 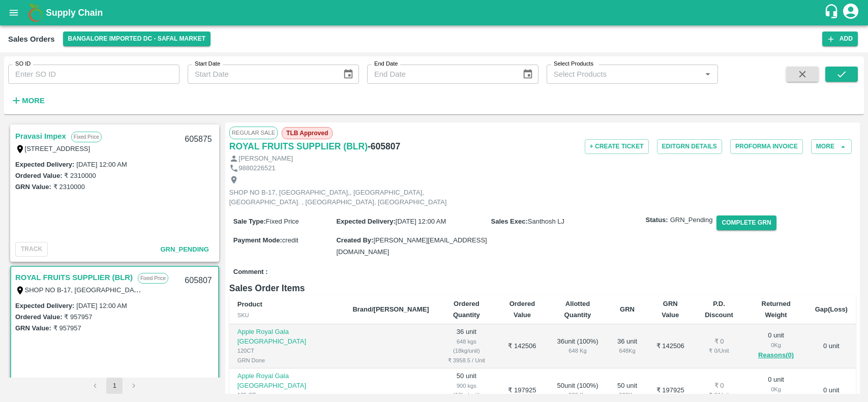 What do you see at coordinates (261, 74) in the screenshot?
I see `input: Start Date` at bounding box center [261, 74].